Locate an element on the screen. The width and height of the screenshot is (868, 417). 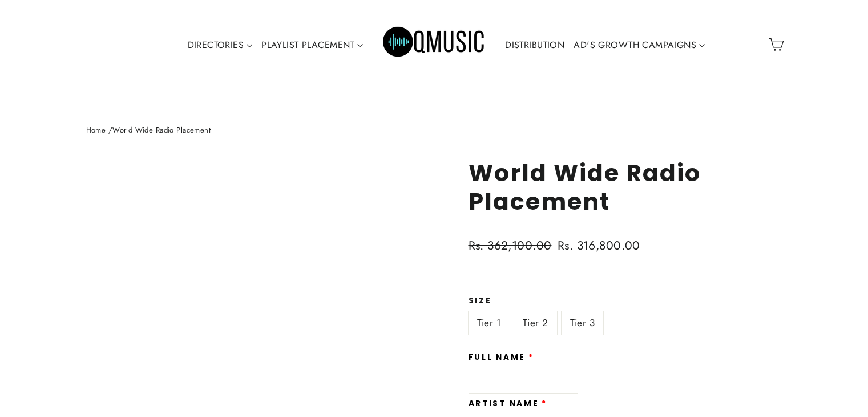
label: Tier 1 is located at coordinates (489, 323).